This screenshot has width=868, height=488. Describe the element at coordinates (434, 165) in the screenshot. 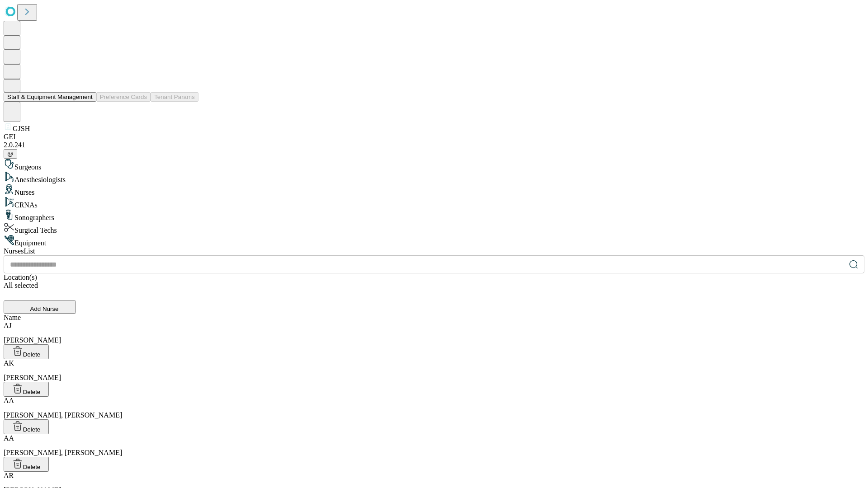

I see `div: Surgeons` at that location.